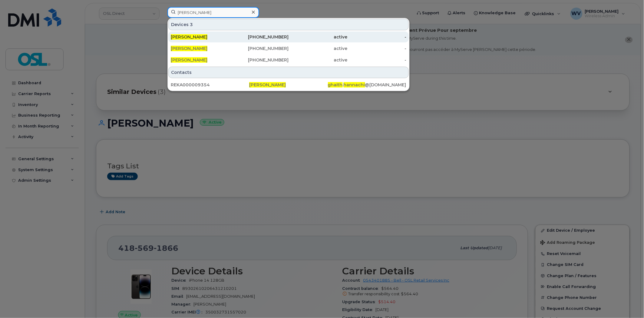 This screenshot has height=318, width=644. Describe the element at coordinates (354, 85) in the screenshot. I see `span: hannachi` at that location.